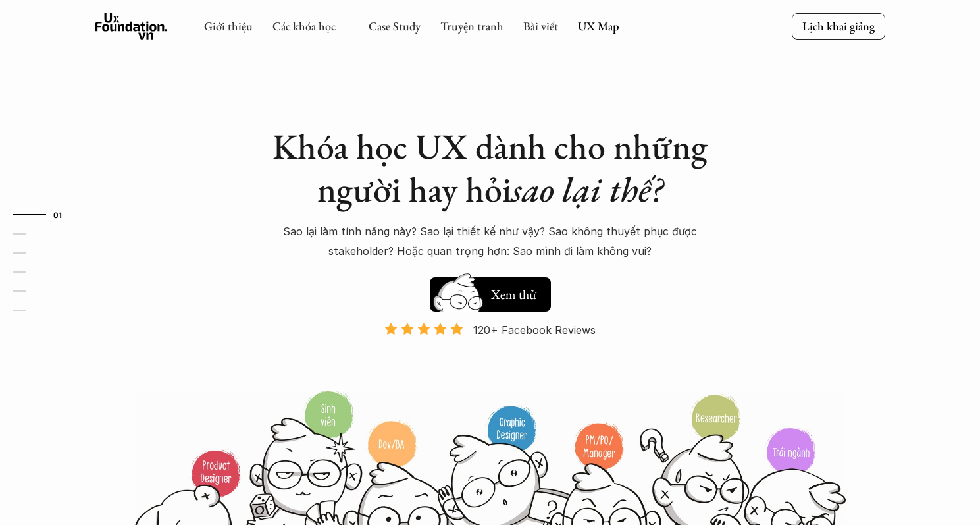 The image size is (980, 525). I want to click on a: 120+ Facebook Reviews, so click(491, 355).